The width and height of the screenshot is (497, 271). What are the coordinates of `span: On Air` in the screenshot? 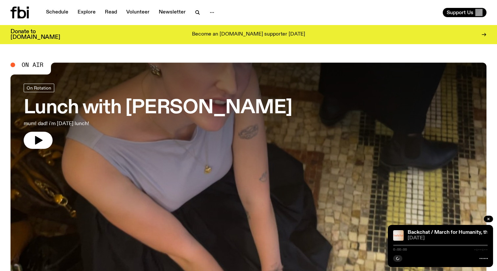 It's located at (33, 65).